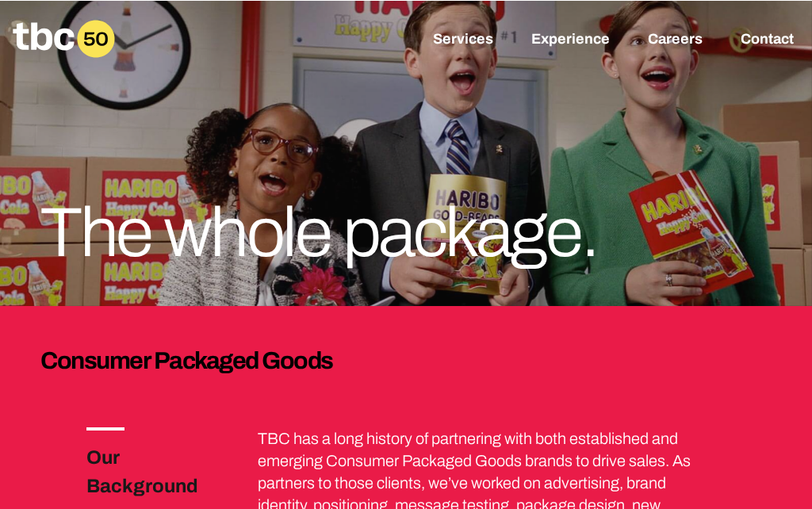 The image size is (812, 509). Describe the element at coordinates (463, 40) in the screenshot. I see `a: Services` at that location.